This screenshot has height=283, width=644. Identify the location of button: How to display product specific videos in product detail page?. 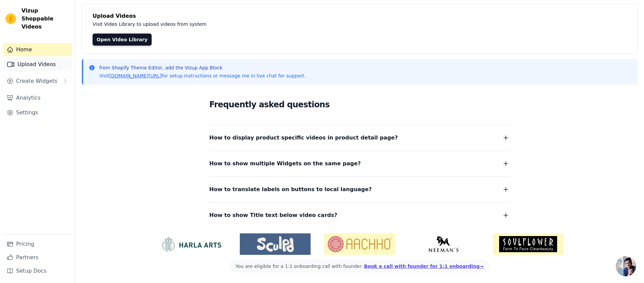
(360, 138).